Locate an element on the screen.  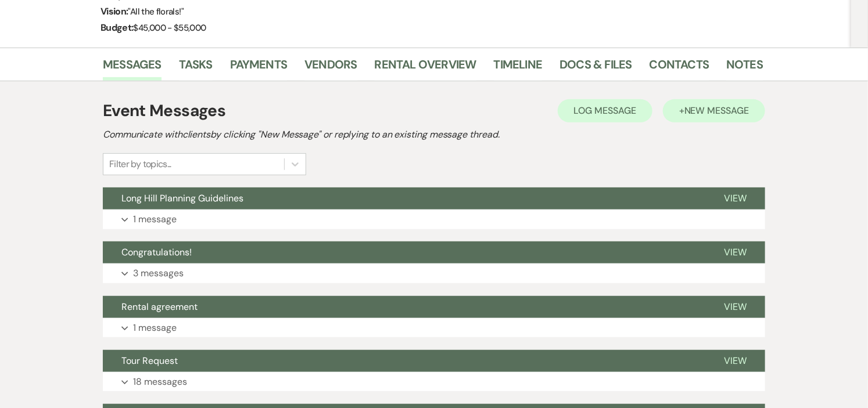
span: Tour Request is located at coordinates (149, 361).